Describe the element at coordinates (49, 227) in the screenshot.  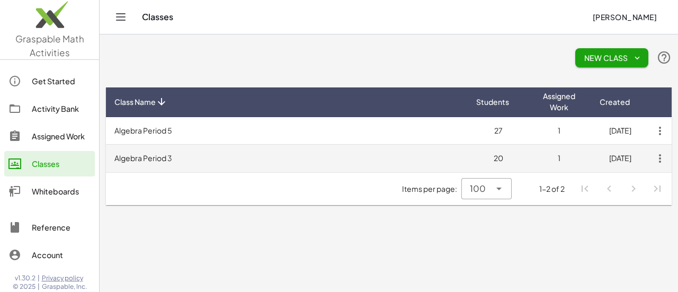
I see `a: Reference` at that location.